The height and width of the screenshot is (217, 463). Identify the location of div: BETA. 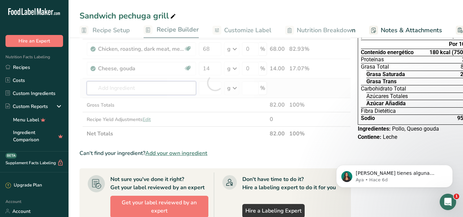
(11, 156).